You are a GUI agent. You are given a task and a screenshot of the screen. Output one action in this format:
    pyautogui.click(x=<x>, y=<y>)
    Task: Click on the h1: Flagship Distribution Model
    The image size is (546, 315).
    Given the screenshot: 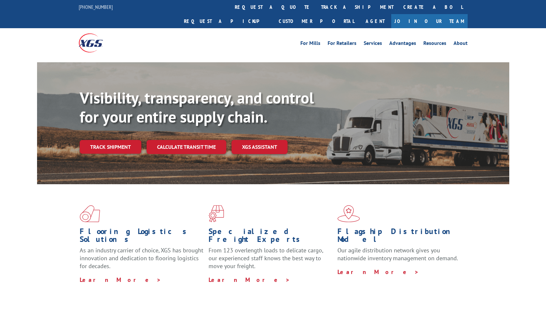 What is the action you would take?
    pyautogui.click(x=400, y=237)
    